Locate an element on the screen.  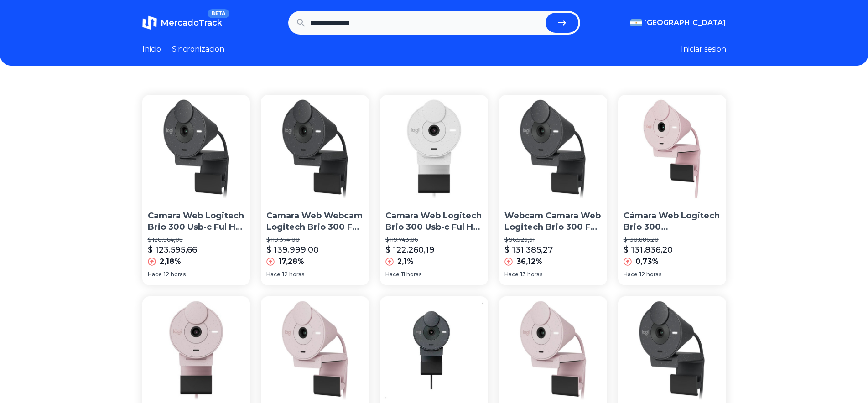
p: $ 131.385,27 is located at coordinates (529, 250).